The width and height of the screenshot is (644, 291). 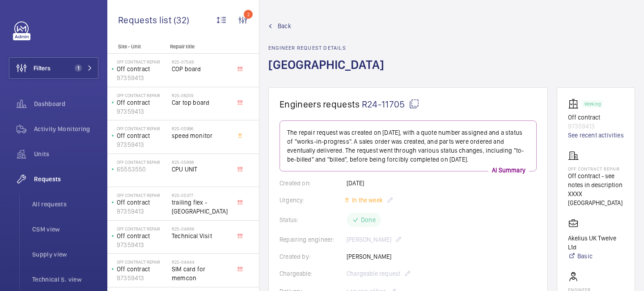 What do you see at coordinates (201, 195) in the screenshot?
I see `h2: R25-05377` at bounding box center [201, 195].